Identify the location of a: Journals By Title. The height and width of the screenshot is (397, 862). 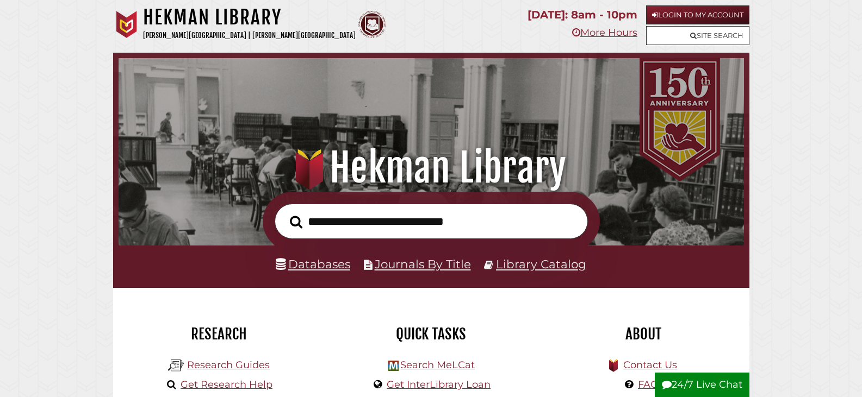
(422, 264).